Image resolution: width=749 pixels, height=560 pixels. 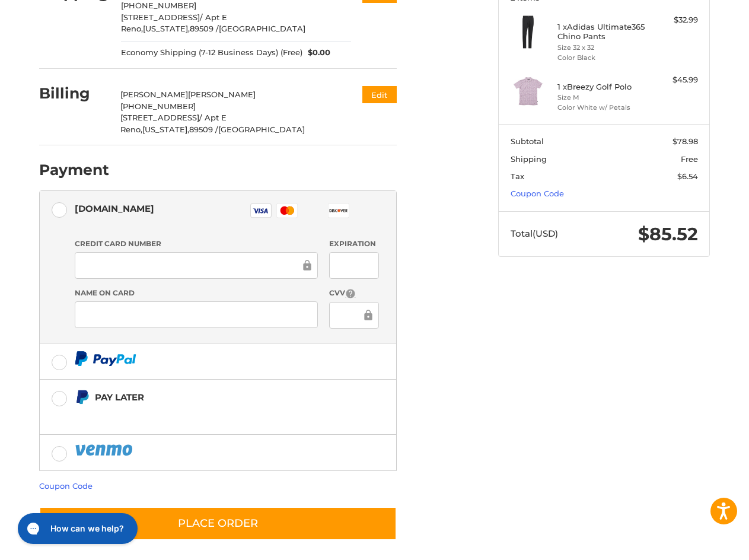 I want to click on span: $6.54, so click(x=687, y=176).